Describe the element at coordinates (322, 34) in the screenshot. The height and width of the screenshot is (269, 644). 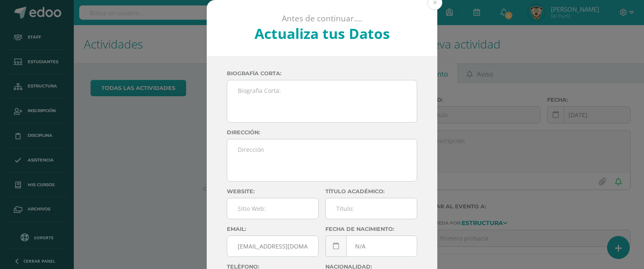
I see `h2: Actualiza tus Datos` at that location.